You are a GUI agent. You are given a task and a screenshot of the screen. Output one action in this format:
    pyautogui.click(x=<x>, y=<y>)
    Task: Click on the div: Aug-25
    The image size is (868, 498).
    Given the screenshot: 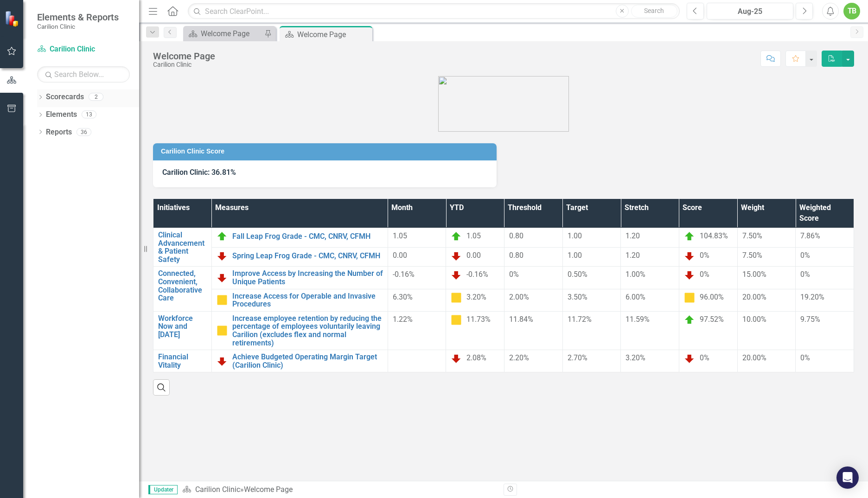 What is the action you would take?
    pyautogui.click(x=750, y=12)
    